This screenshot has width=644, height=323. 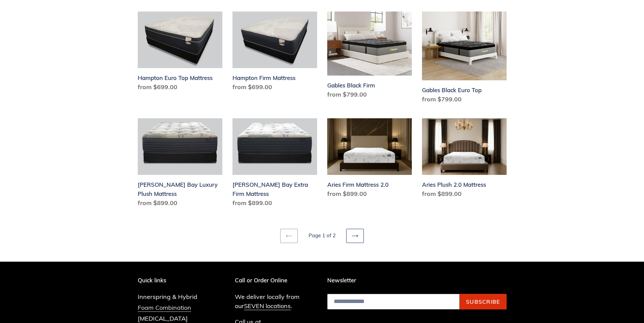 What do you see at coordinates (369, 57) in the screenshot?
I see `a: Gables Black Firm` at bounding box center [369, 57].